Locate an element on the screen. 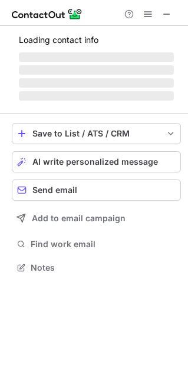 Image resolution: width=188 pixels, height=376 pixels. button: Add to email campaign is located at coordinates (96, 219).